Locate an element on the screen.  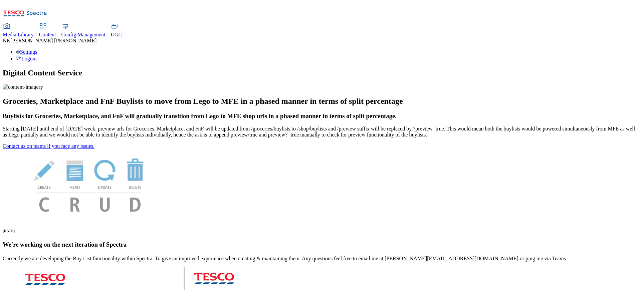
a: Settings is located at coordinates (27, 52).